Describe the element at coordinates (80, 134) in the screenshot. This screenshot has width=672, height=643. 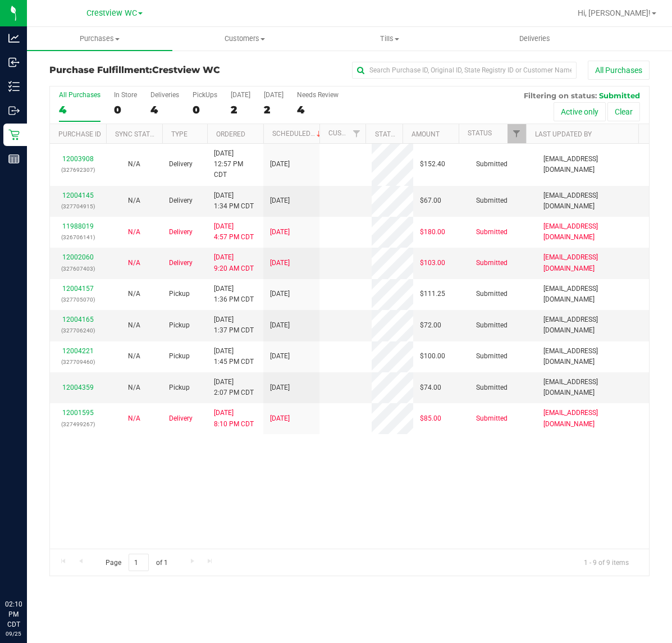
I see `a: Purchase ID` at that location.